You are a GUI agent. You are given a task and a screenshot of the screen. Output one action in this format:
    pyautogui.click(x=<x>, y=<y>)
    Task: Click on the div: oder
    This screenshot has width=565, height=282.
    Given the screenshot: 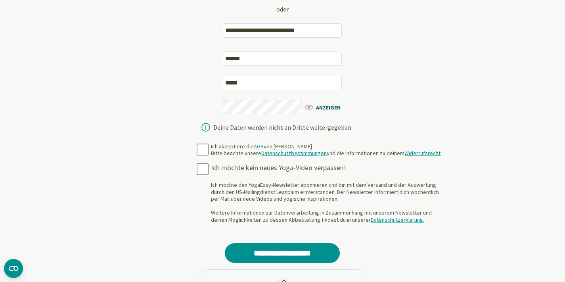 What is the action you would take?
    pyautogui.click(x=282, y=9)
    